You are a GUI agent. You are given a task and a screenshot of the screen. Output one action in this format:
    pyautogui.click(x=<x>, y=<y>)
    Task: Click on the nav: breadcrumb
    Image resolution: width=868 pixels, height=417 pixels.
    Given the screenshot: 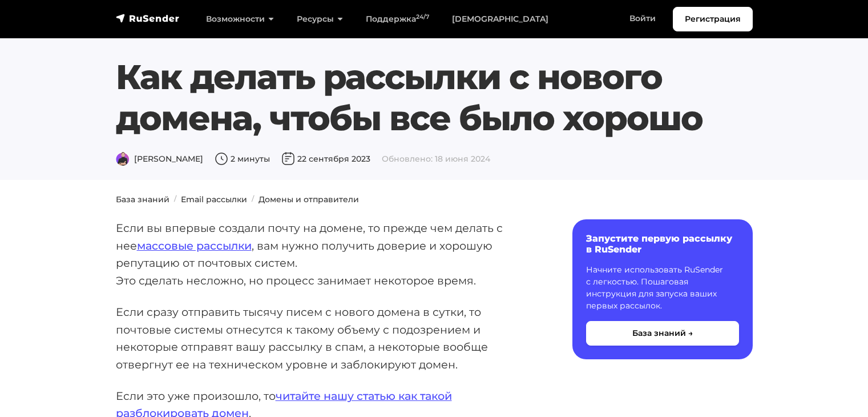 What is the action you would take?
    pyautogui.click(x=434, y=199)
    